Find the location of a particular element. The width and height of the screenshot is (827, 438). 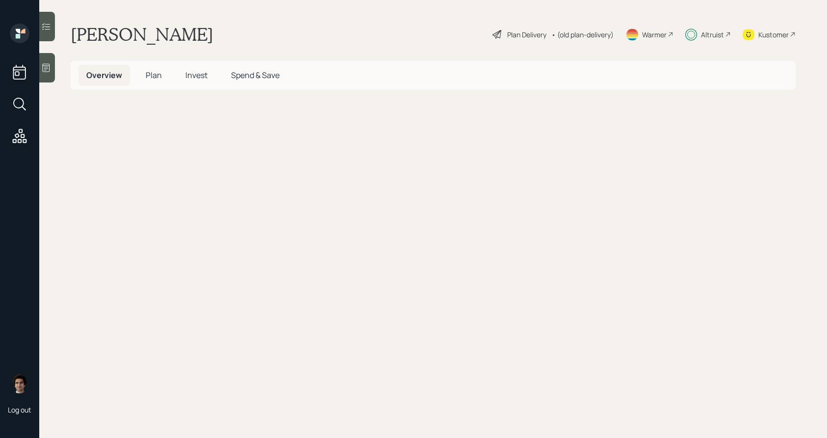

div: • (old plan-delivery) is located at coordinates (582, 34).